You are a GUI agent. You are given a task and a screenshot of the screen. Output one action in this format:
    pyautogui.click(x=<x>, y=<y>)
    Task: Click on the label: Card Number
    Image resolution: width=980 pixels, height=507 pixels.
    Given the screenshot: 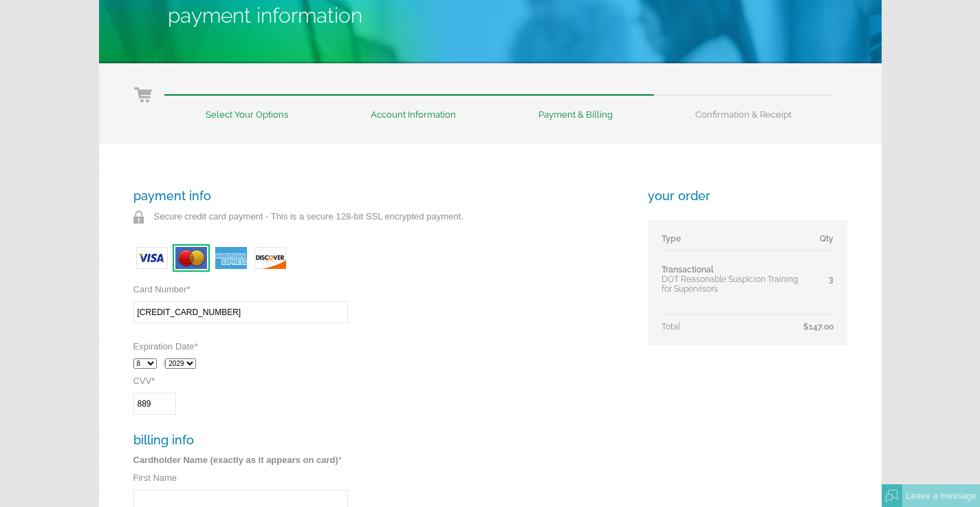 What is the action you would take?
    pyautogui.click(x=162, y=289)
    